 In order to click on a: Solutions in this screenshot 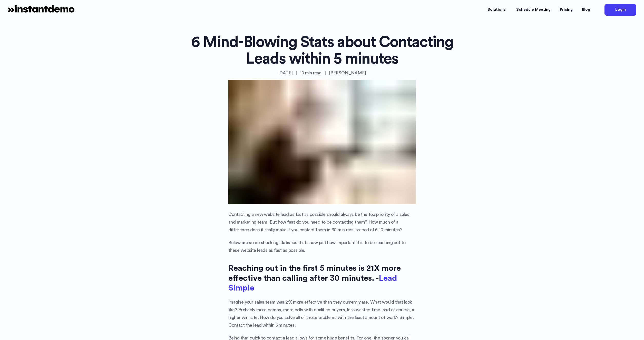, I will do `click(497, 10)`.